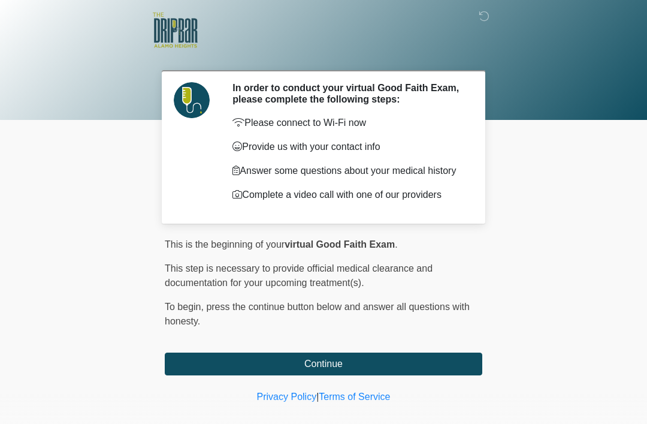 This screenshot has width=647, height=424. Describe the element at coordinates (348, 171) in the screenshot. I see `p: Answer some questions about your medical history` at that location.